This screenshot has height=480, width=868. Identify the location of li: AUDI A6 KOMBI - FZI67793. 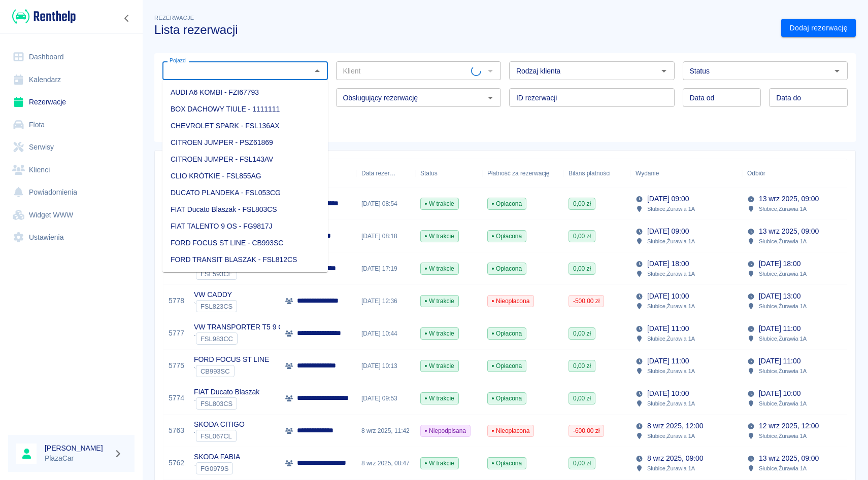
(245, 93).